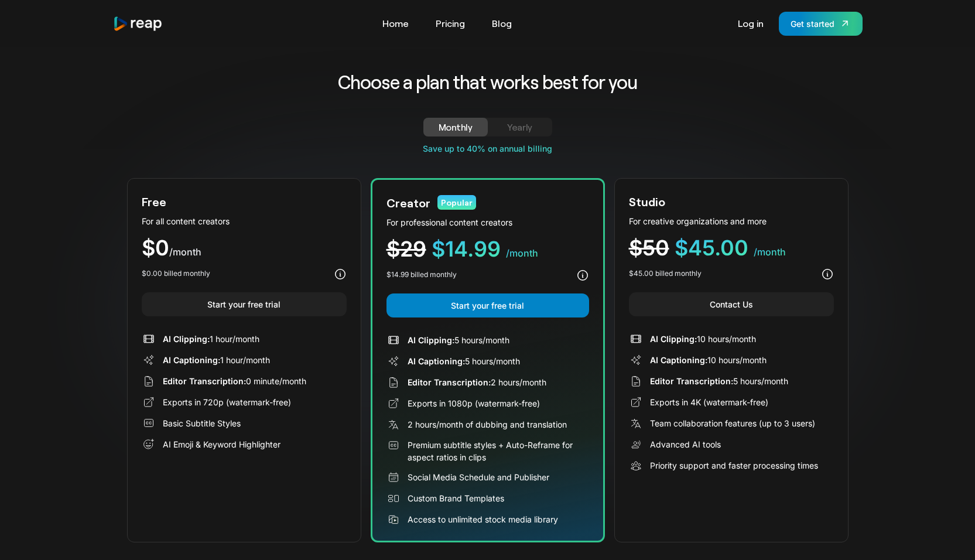  Describe the element at coordinates (647, 202) in the screenshot. I see `div: Studio` at that location.